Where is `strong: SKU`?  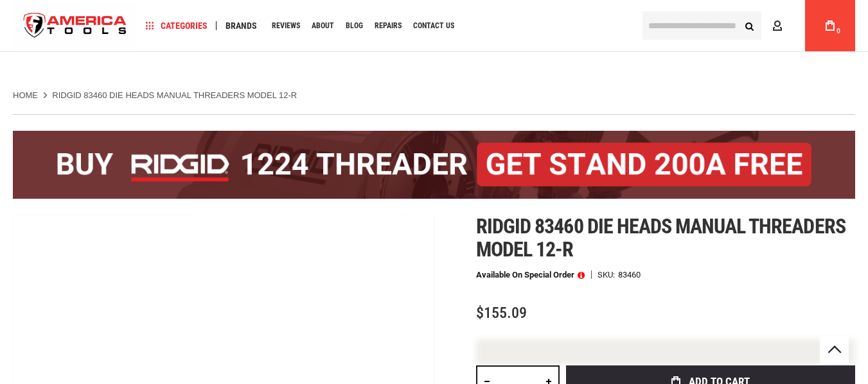
strong: SKU is located at coordinates (608, 275).